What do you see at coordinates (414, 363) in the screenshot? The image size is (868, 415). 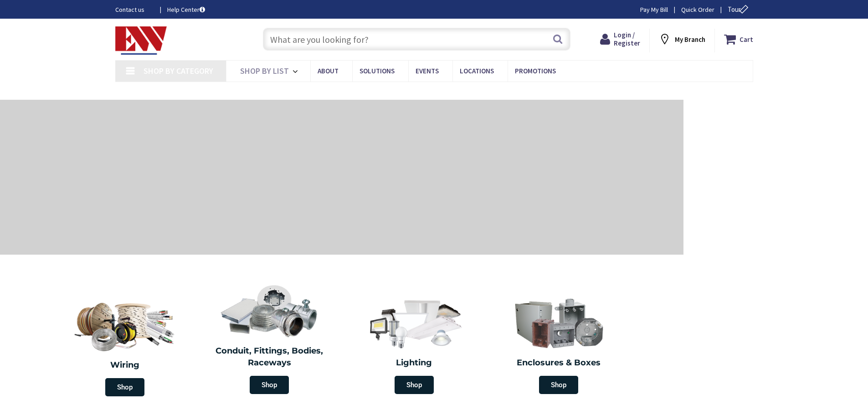 I see `h2: Lighting` at bounding box center [414, 363].